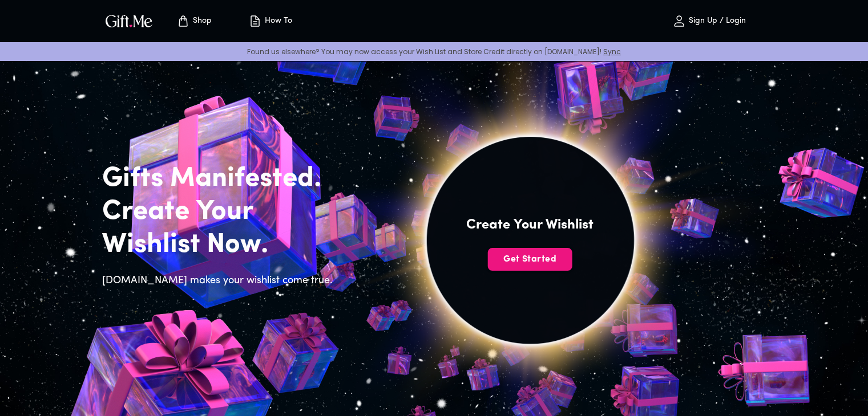  What do you see at coordinates (709, 22) in the screenshot?
I see `button: Sign Up / Login` at bounding box center [709, 22].